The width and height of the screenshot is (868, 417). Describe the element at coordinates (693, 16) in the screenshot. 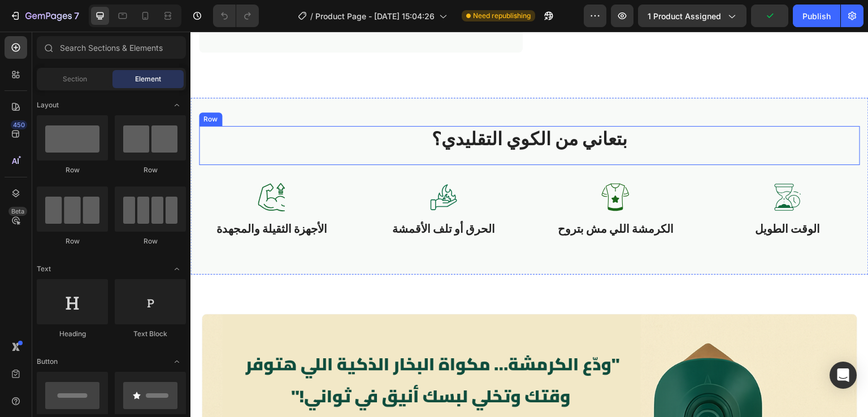

I see `button: 1 product assigned` at that location.